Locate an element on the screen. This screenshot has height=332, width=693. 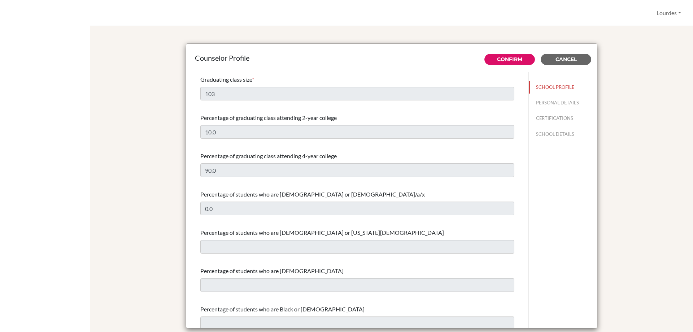
button: CERTIFICATIONS is located at coordinates (563, 118).